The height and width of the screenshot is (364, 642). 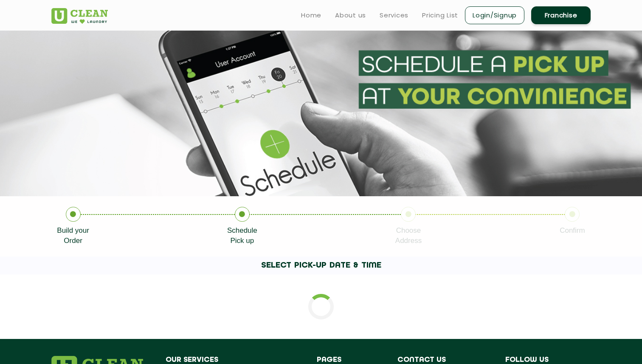 I want to click on a: Franchise, so click(x=561, y=15).